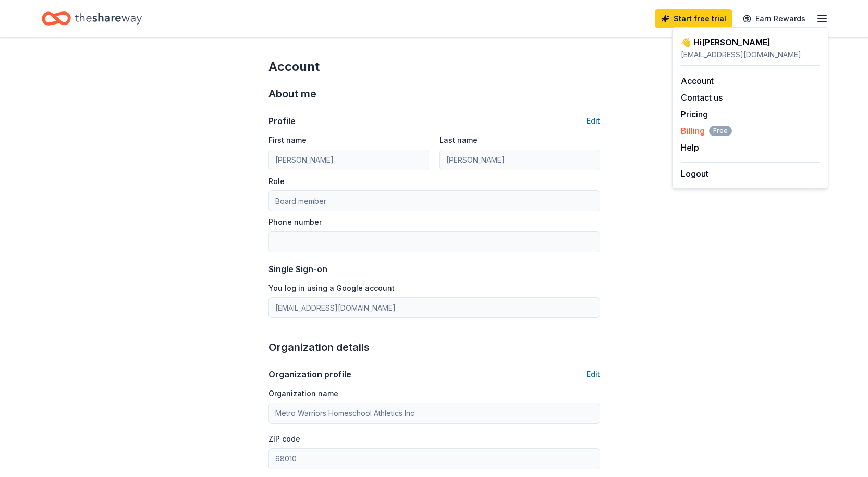  What do you see at coordinates (304, 393) in the screenshot?
I see `label: Organization name` at bounding box center [304, 393].